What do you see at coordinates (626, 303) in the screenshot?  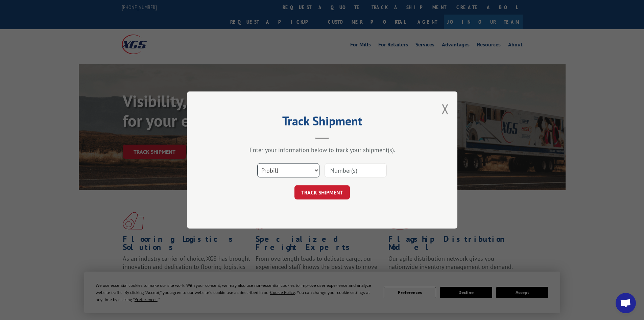 I see `div: Open chat` at bounding box center [626, 303].